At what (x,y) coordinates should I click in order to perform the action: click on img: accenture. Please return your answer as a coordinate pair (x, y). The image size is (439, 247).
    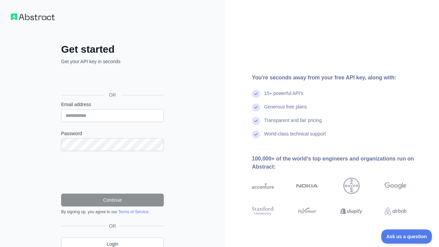
    Looking at the image, I should click on (263, 186).